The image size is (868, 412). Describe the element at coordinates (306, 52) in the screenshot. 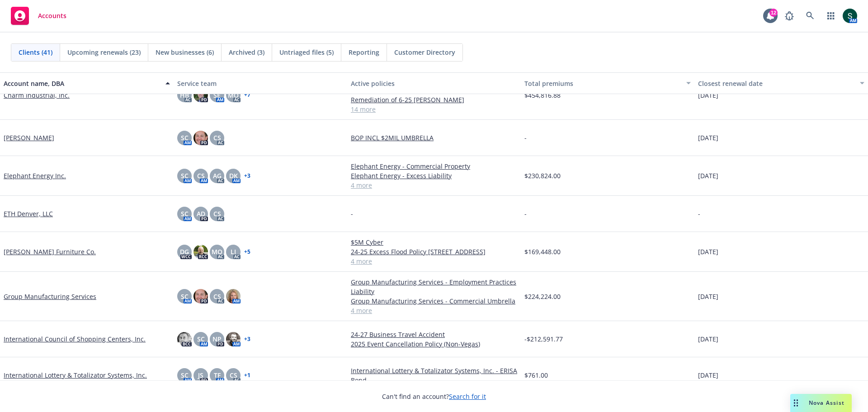

I see `span: Untriaged files (5)` at that location.